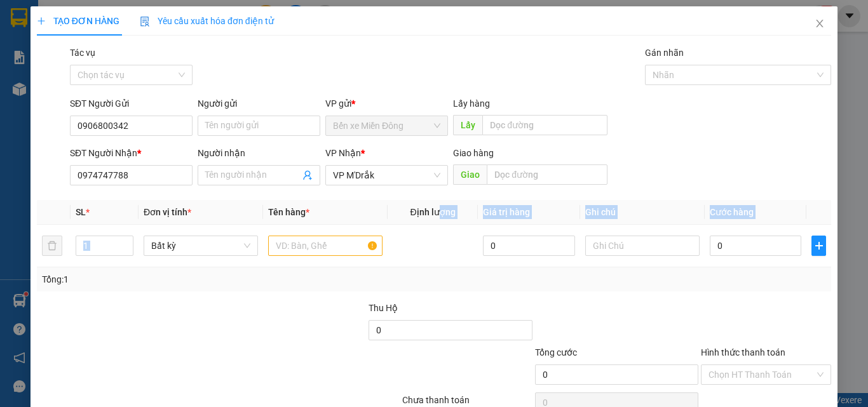 Image resolution: width=868 pixels, height=407 pixels. I want to click on span: Thu Hộ, so click(383, 308).